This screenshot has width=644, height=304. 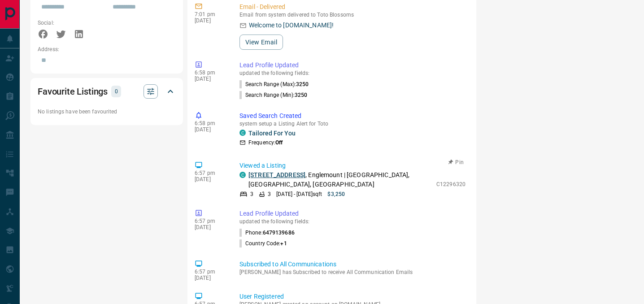 What do you see at coordinates (352, 165) in the screenshot?
I see `p: Viewed a Listing` at bounding box center [352, 165].